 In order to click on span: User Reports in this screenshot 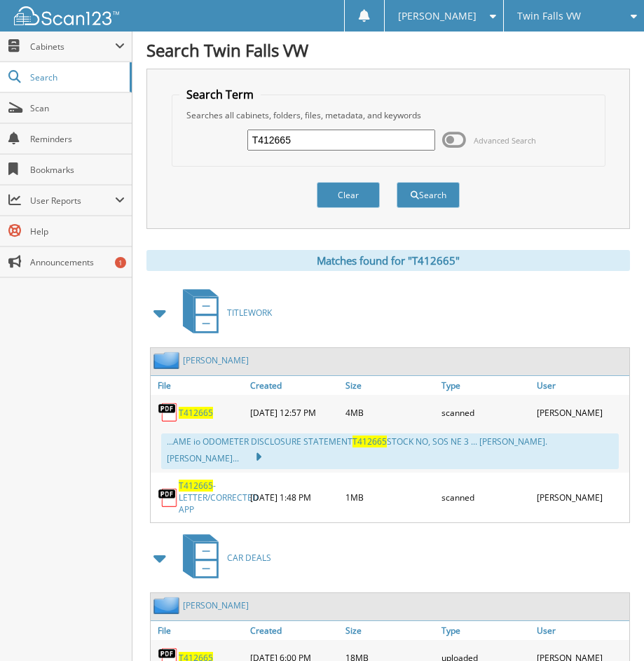, I will do `click(72, 200)`.